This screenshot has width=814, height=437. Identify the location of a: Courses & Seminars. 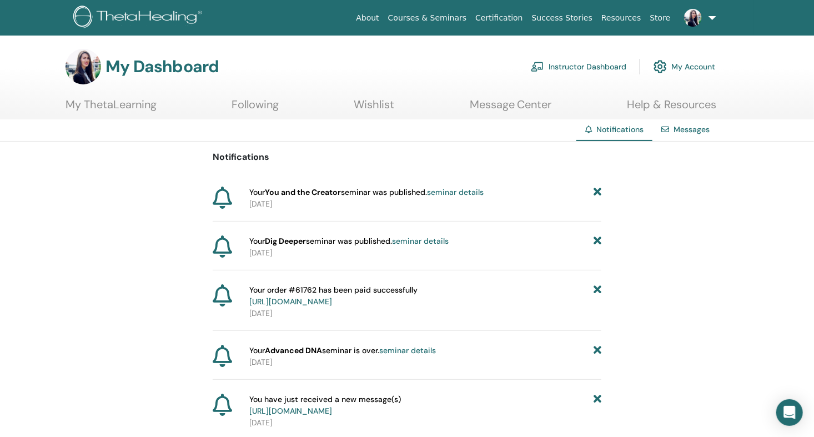
(428, 18).